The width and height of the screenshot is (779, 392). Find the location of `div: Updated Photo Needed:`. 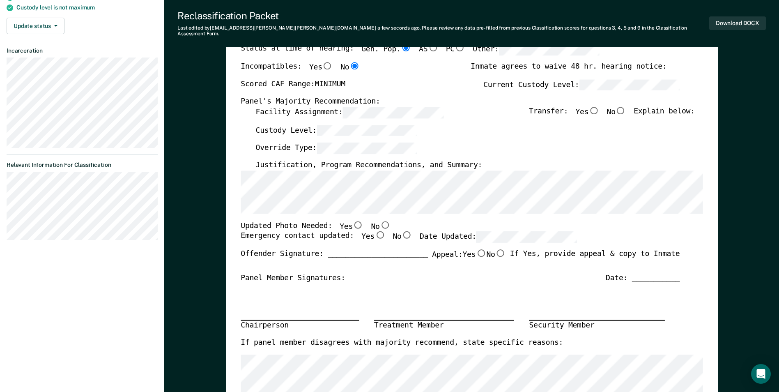

div: Updated Photo Needed: is located at coordinates (315, 226).